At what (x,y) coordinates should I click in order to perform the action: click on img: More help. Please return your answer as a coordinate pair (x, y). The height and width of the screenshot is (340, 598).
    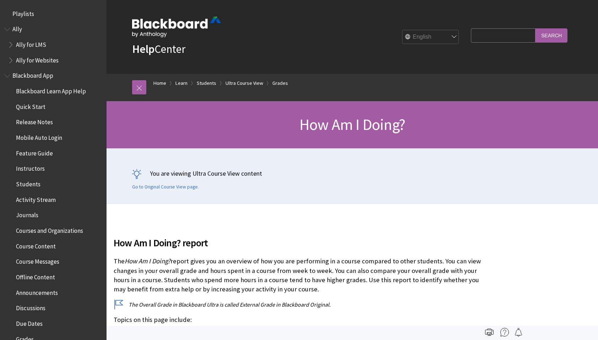
    Looking at the image, I should click on (504, 332).